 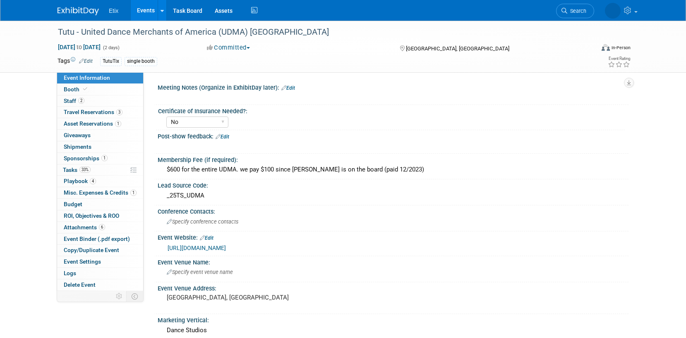 What do you see at coordinates (393, 159) in the screenshot?
I see `div: Membership Fee (if required):` at bounding box center [393, 159].